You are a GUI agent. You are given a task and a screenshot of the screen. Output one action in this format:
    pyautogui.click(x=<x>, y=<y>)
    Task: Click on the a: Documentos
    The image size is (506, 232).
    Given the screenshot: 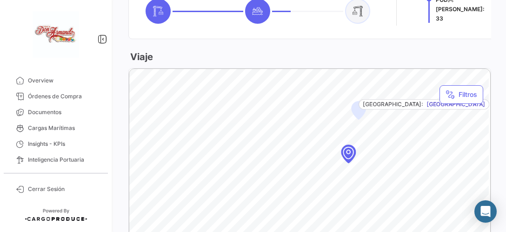 What is the action you would take?
    pyautogui.click(x=56, y=112)
    